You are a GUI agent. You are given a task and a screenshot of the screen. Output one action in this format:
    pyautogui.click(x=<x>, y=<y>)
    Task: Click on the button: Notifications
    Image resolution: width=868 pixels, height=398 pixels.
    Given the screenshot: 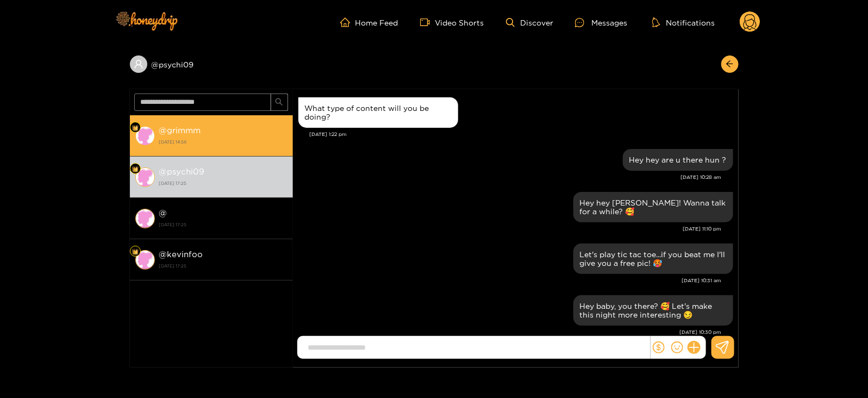 What is the action you would take?
    pyautogui.click(x=683, y=23)
    